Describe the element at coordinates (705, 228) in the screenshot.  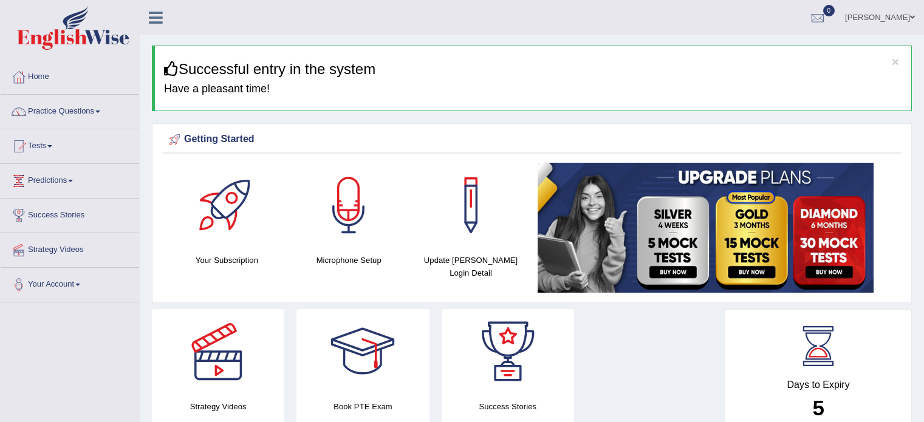
I see `img: small5.jpg` at that location.